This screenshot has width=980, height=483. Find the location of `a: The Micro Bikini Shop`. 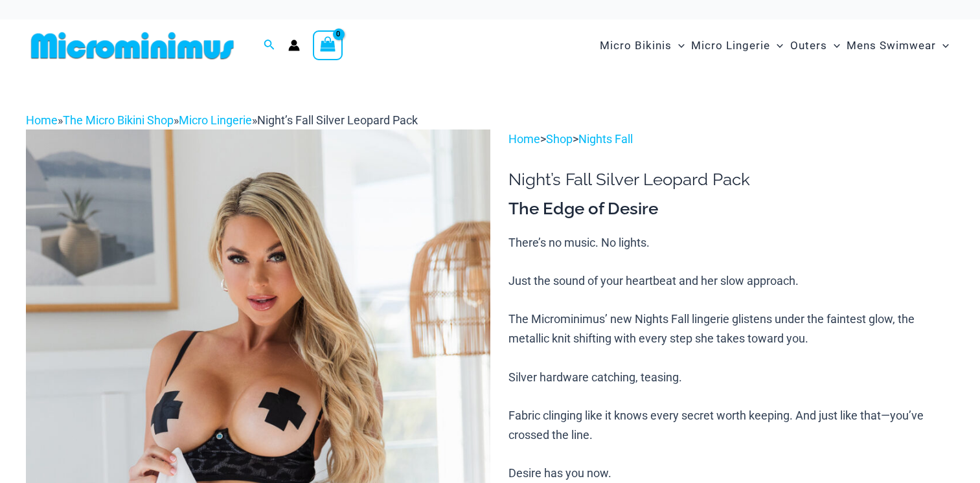

a: The Micro Bikini Shop is located at coordinates (118, 120).